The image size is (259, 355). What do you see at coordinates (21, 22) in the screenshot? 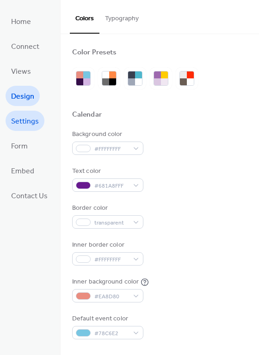
I see `span: Home` at bounding box center [21, 22].